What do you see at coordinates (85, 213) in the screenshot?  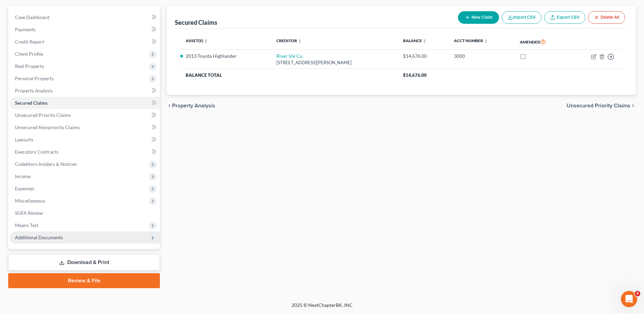 I see `a: SOFA Review` at bounding box center [85, 213].